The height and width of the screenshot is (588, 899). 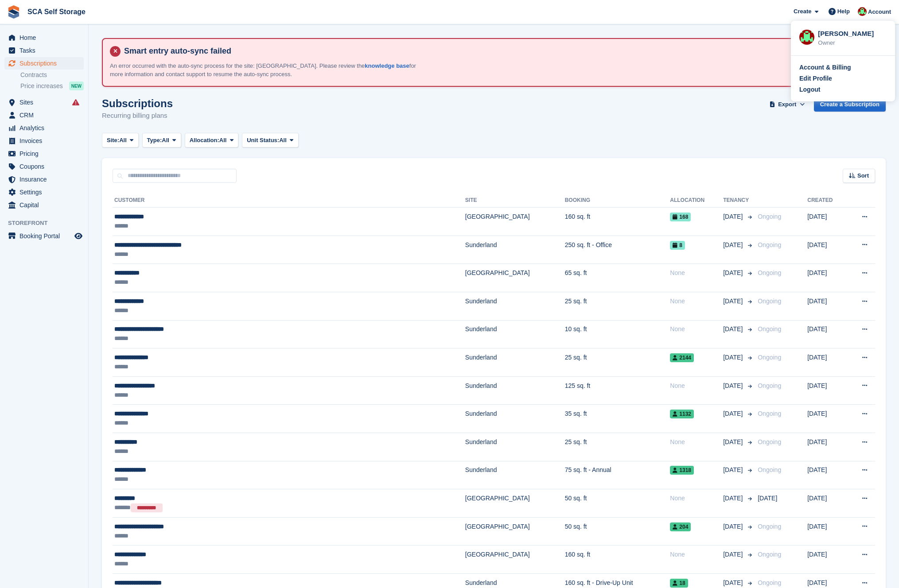 I want to click on span: 168, so click(x=680, y=217).